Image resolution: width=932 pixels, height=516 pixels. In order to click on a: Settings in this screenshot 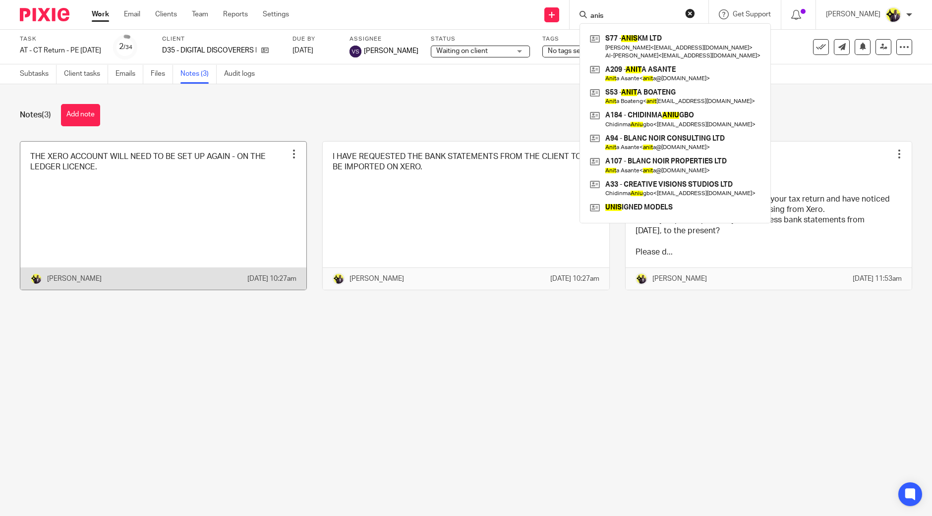, I will do `click(276, 14)`.